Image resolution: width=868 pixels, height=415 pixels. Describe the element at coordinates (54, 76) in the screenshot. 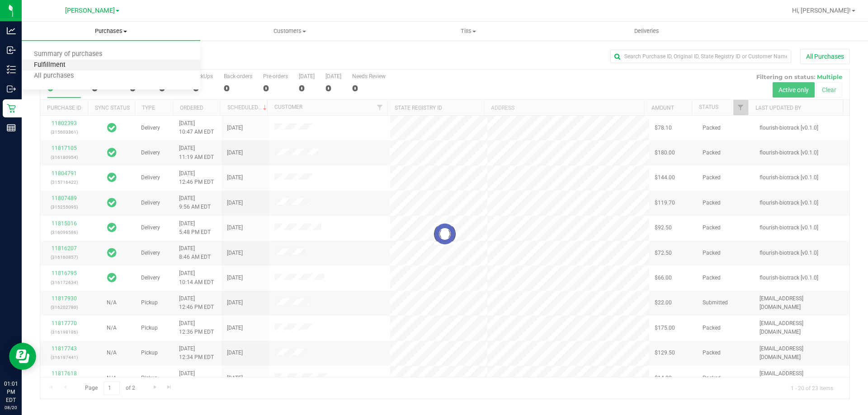

I see `span: All purchases` at that location.